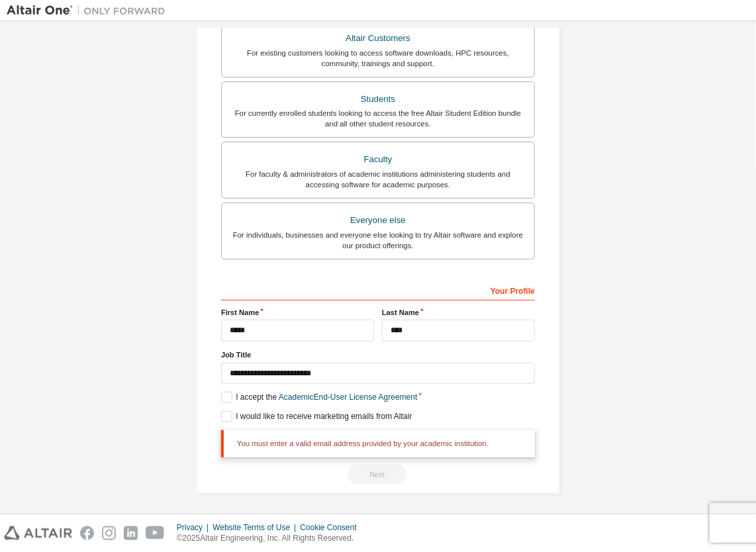 The height and width of the screenshot is (552, 756). I want to click on div: Everyone else, so click(378, 221).